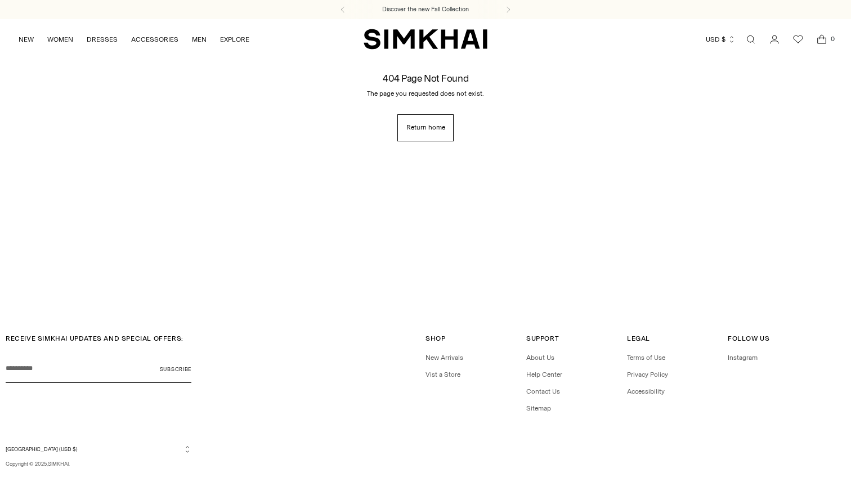  I want to click on a: EXPLORE, so click(235, 39).